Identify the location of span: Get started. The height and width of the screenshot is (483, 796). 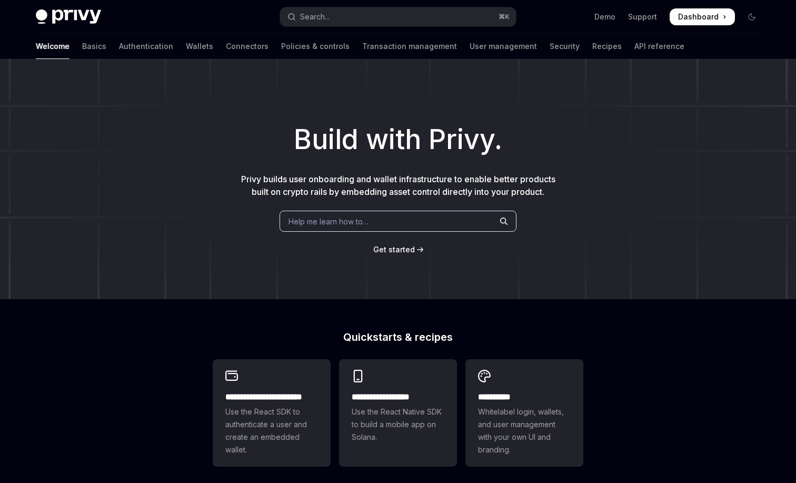
(394, 249).